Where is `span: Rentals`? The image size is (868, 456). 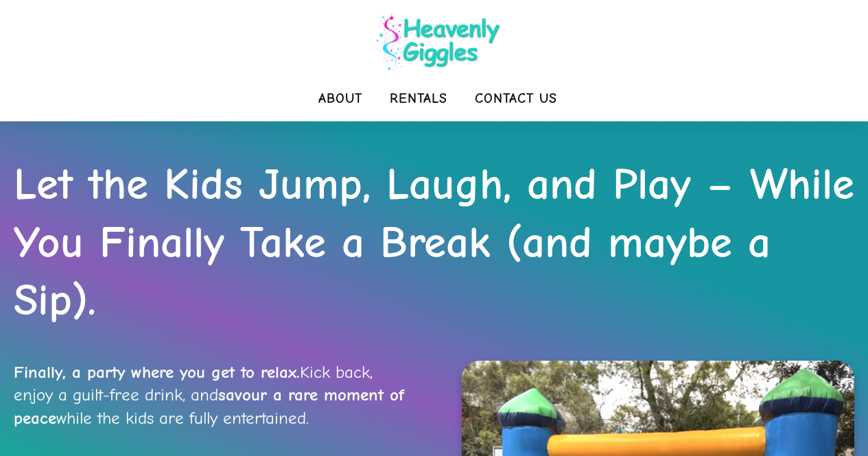 span: Rentals is located at coordinates (418, 98).